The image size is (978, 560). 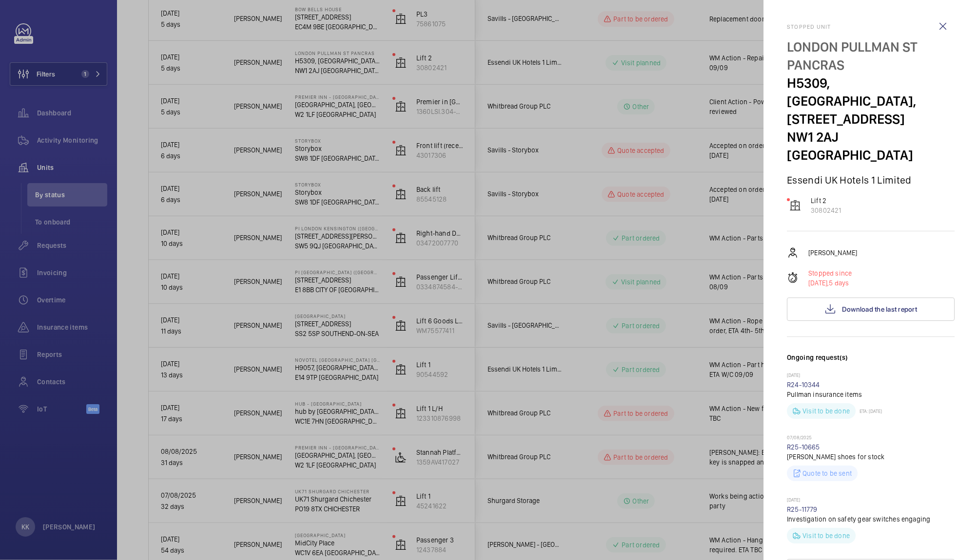 I want to click on p: Investigation on safety gear switches engaging, so click(x=871, y=520).